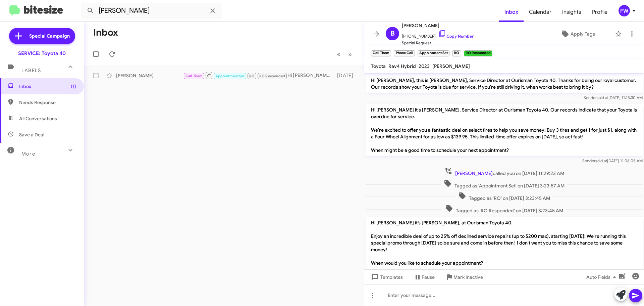 The width and height of the screenshot is (644, 306). What do you see at coordinates (42, 36) in the screenshot?
I see `a: Special Campaign` at bounding box center [42, 36].